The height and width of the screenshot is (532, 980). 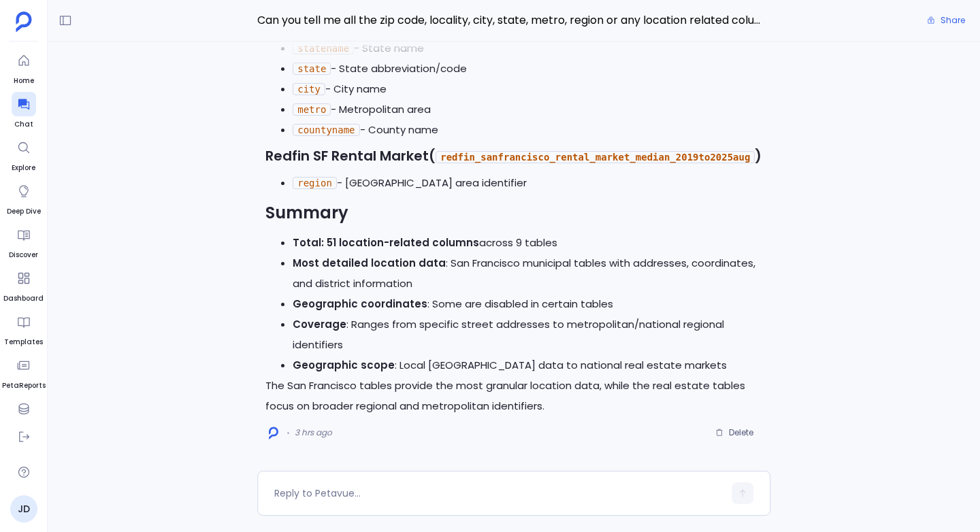 I want to click on span: Delete, so click(x=741, y=432).